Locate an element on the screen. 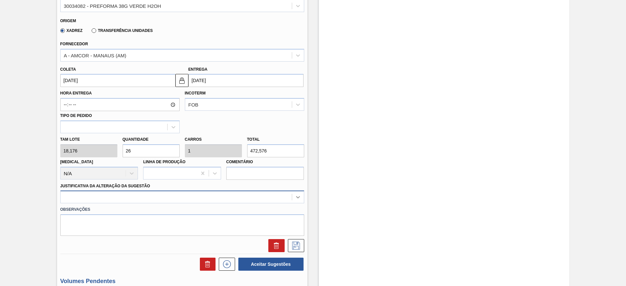 This screenshot has height=286, width=626. label: Total is located at coordinates (253, 140).